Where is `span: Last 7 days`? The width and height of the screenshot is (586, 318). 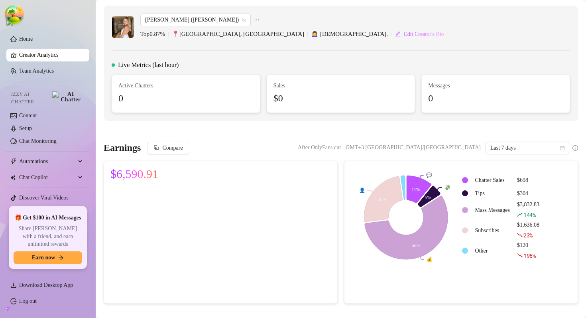
span: Last 7 days is located at coordinates (528, 148).